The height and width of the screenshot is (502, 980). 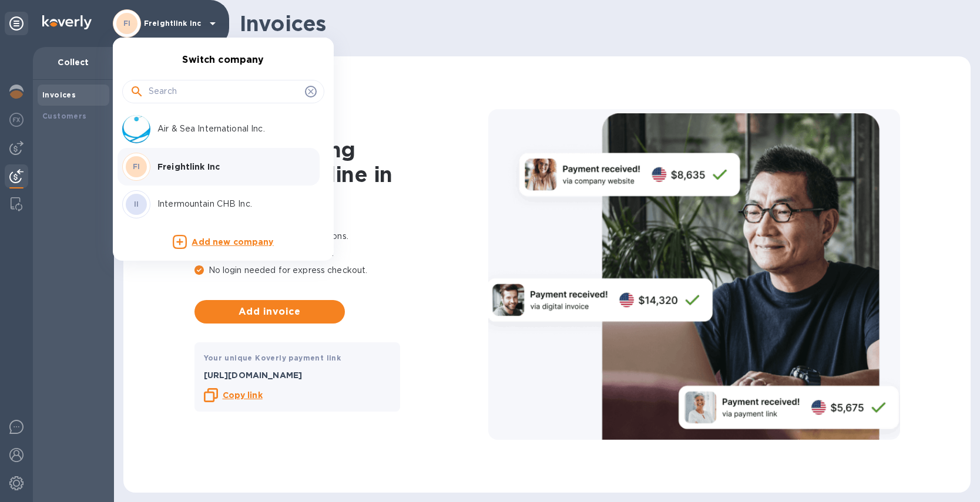 What do you see at coordinates (232, 167) in the screenshot?
I see `p: Freightlink Inc` at bounding box center [232, 167].